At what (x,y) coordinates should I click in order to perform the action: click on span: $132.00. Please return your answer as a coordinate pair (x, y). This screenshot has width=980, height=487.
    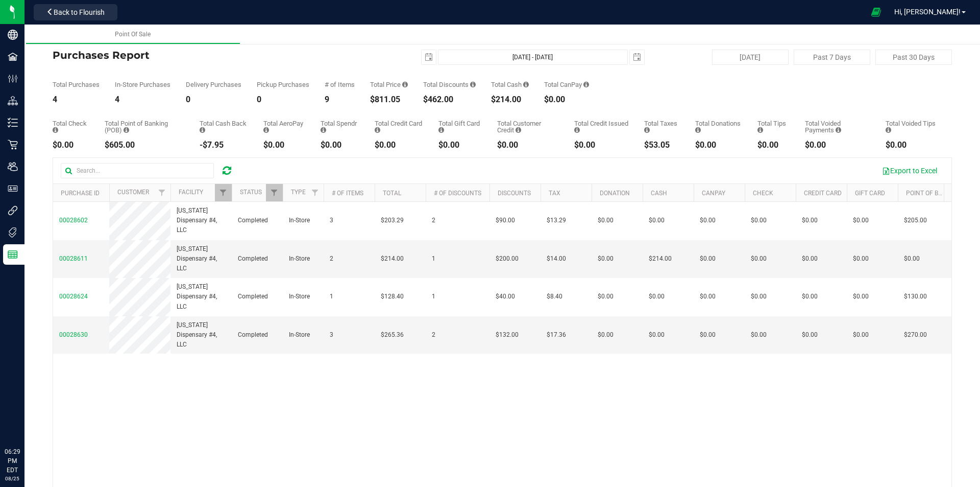
    Looking at the image, I should click on (507, 335).